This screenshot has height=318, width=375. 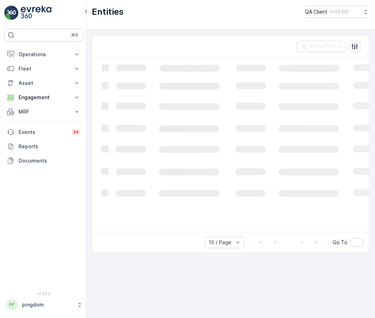 What do you see at coordinates (44, 293) in the screenshot?
I see `span: v 1.52.3` at bounding box center [44, 293].